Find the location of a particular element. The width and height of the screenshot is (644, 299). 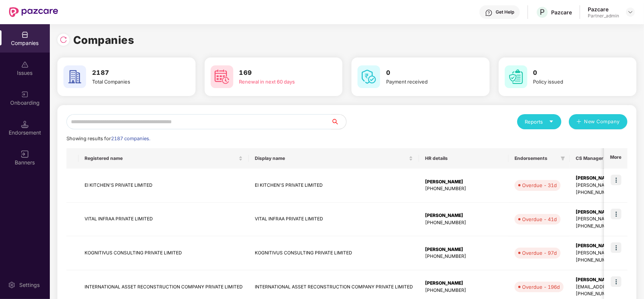

img: New Pazcare Logo is located at coordinates (34, 12).